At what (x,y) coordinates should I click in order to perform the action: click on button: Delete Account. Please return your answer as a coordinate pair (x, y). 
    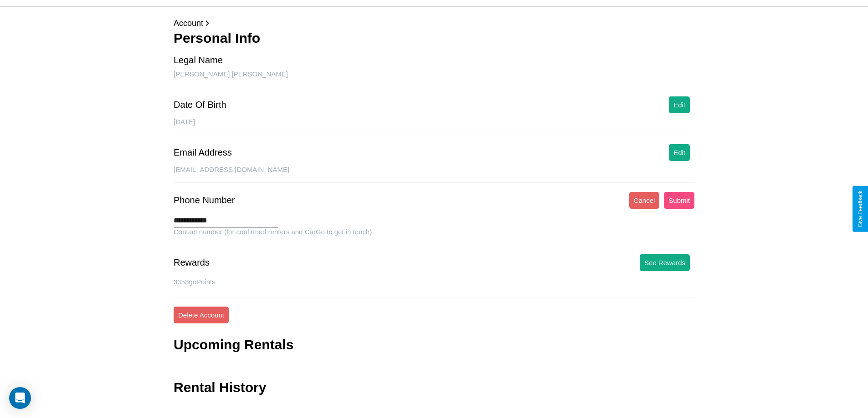
    Looking at the image, I should click on (201, 315).